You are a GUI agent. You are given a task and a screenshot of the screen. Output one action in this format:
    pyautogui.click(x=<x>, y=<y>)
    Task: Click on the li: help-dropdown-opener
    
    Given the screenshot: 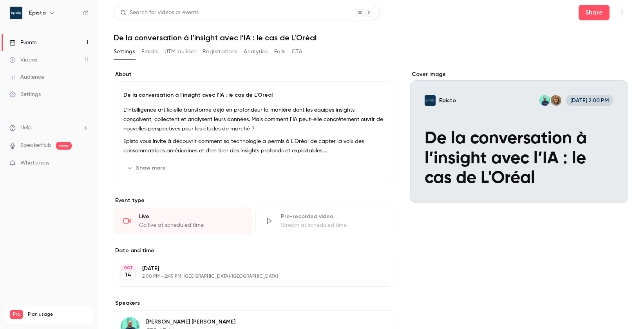 What is the action you would take?
    pyautogui.click(x=49, y=128)
    